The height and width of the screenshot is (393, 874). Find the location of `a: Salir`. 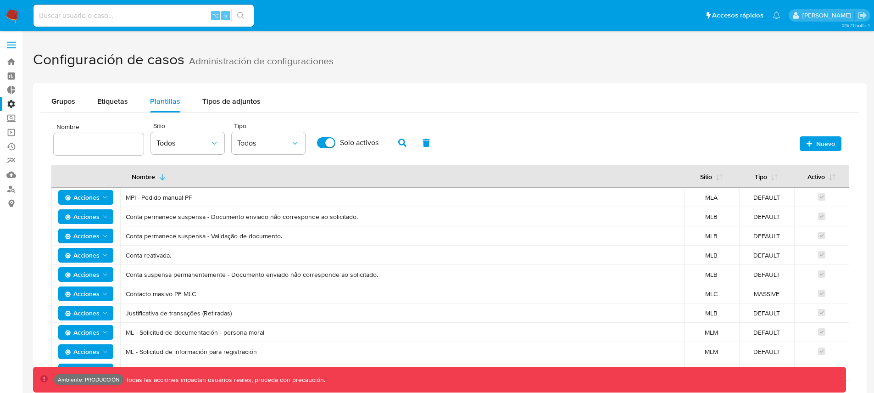

a: Salir is located at coordinates (862, 15).